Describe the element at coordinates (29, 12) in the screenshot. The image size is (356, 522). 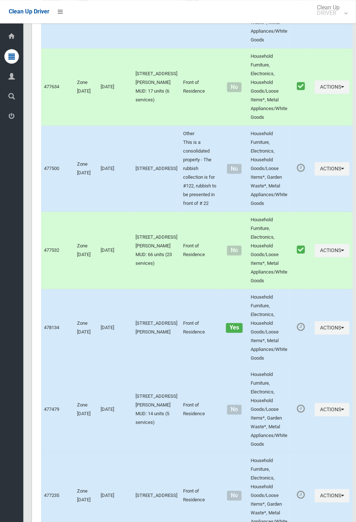
I see `a: Clean Up Driver` at that location.